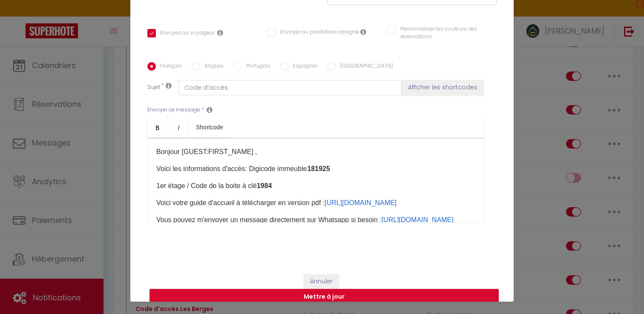 This screenshot has width=644, height=314. I want to click on label: Français, so click(169, 67).